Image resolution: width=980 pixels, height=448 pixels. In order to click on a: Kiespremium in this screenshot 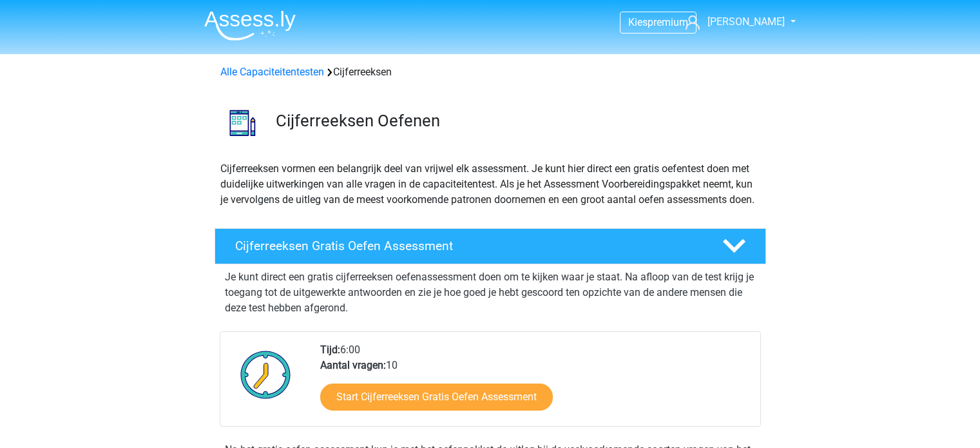, I will do `click(657, 22)`.